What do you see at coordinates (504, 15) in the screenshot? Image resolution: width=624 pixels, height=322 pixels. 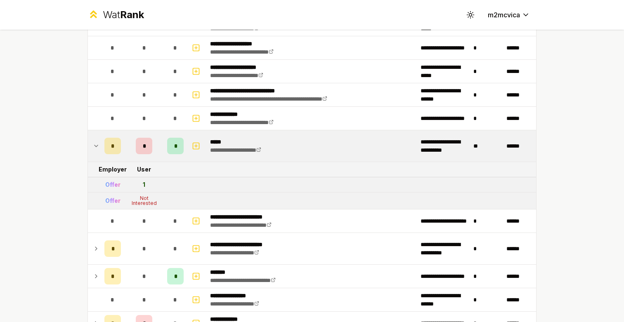 I see `span: m2mcvica` at bounding box center [504, 15].